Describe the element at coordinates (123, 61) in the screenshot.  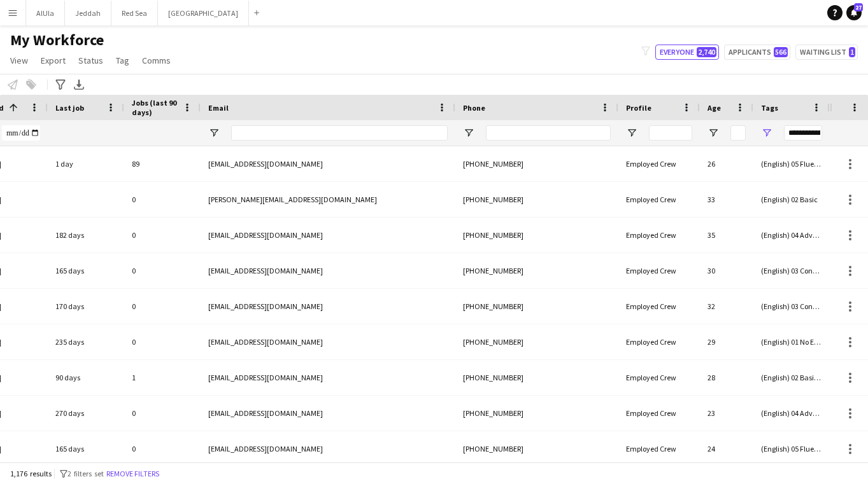
I see `span: Tag` at that location.